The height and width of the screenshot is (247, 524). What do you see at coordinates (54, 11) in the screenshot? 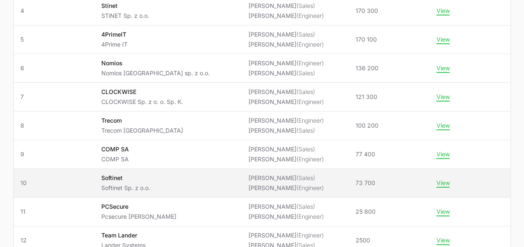
I see `span: 4` at bounding box center [54, 11].